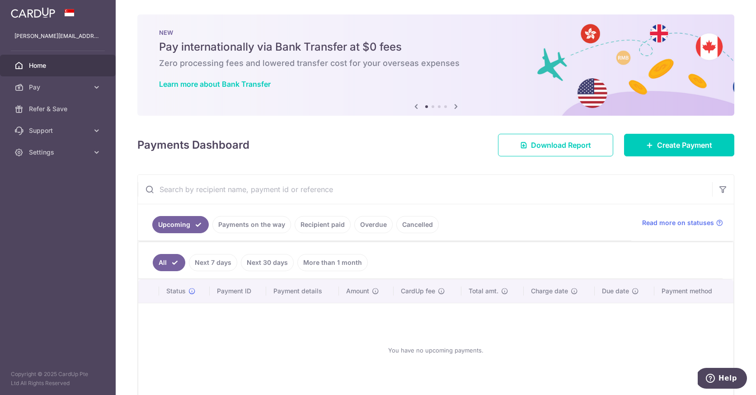 The image size is (756, 395). Describe the element at coordinates (59, 131) in the screenshot. I see `span: Support` at that location.